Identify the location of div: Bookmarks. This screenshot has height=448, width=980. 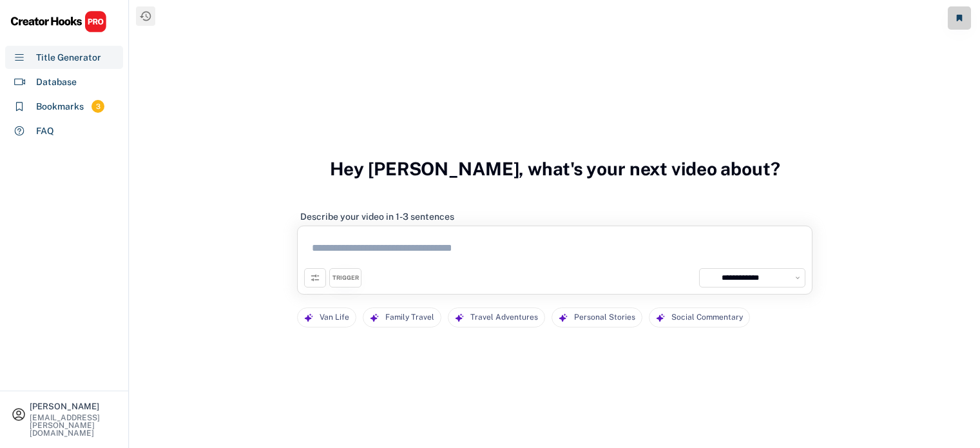
(60, 106).